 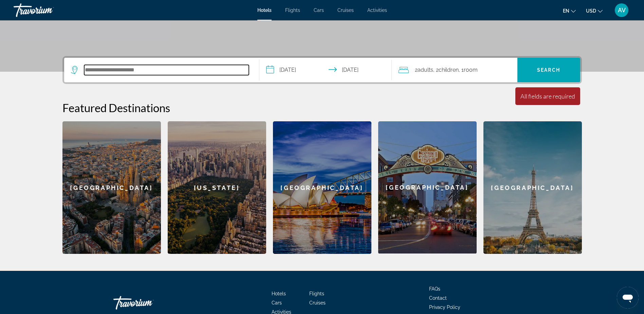 What do you see at coordinates (377, 10) in the screenshot?
I see `a: Activities` at bounding box center [377, 10].